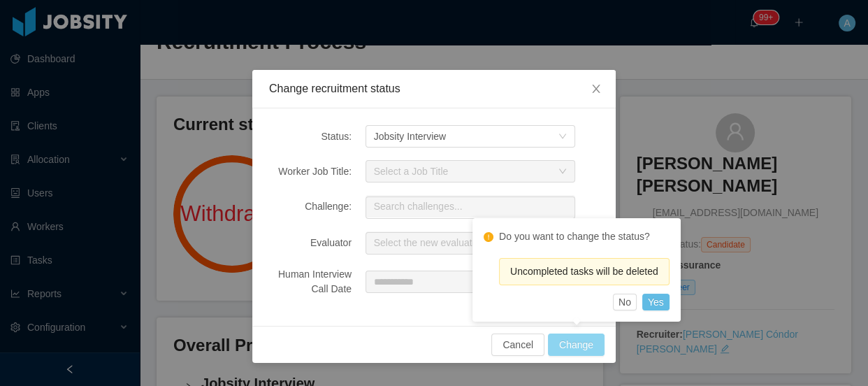 This screenshot has height=386, width=868. I want to click on div: Challenge:, so click(310, 206).